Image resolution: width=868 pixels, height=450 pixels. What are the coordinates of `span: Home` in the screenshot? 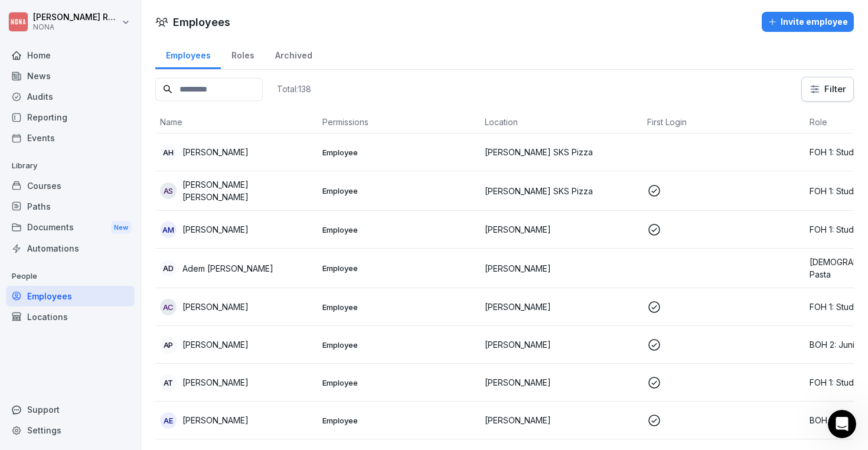 It's located at (59, 375).